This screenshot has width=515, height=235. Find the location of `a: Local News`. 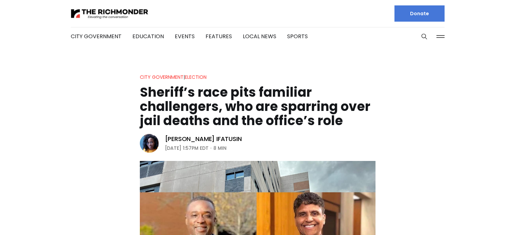

a: Local News is located at coordinates (259, 36).